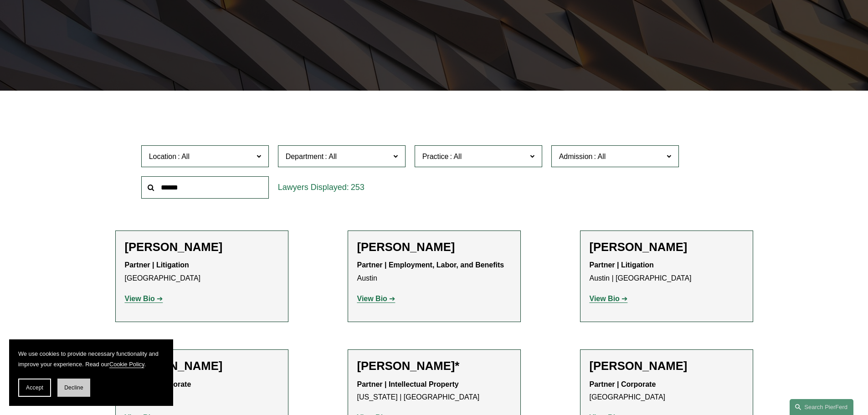 The width and height of the screenshot is (868, 415). Describe the element at coordinates (91, 359) in the screenshot. I see `p: We use cookies to provide necessary functionality and improve your experience. Read our .` at that location.